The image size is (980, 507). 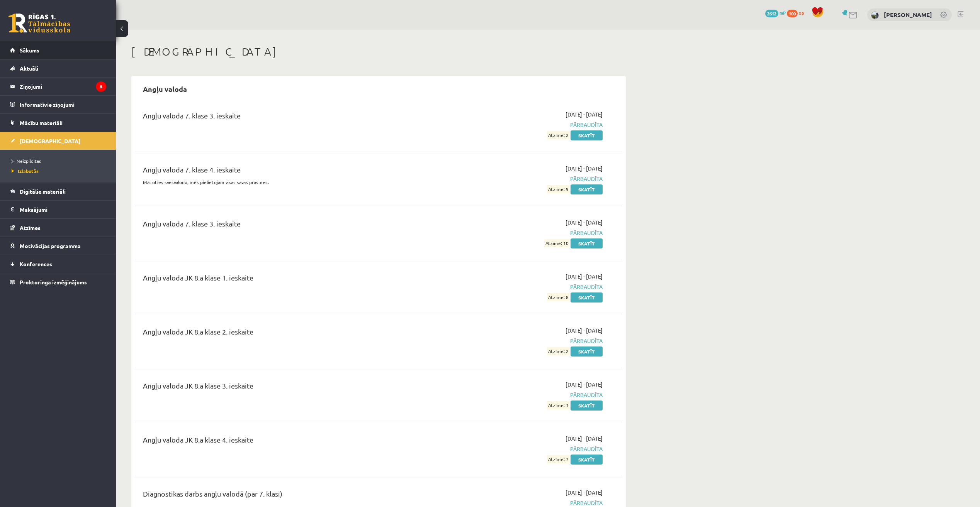 What do you see at coordinates (58, 209) in the screenshot?
I see `a: Maksājumi` at bounding box center [58, 209].